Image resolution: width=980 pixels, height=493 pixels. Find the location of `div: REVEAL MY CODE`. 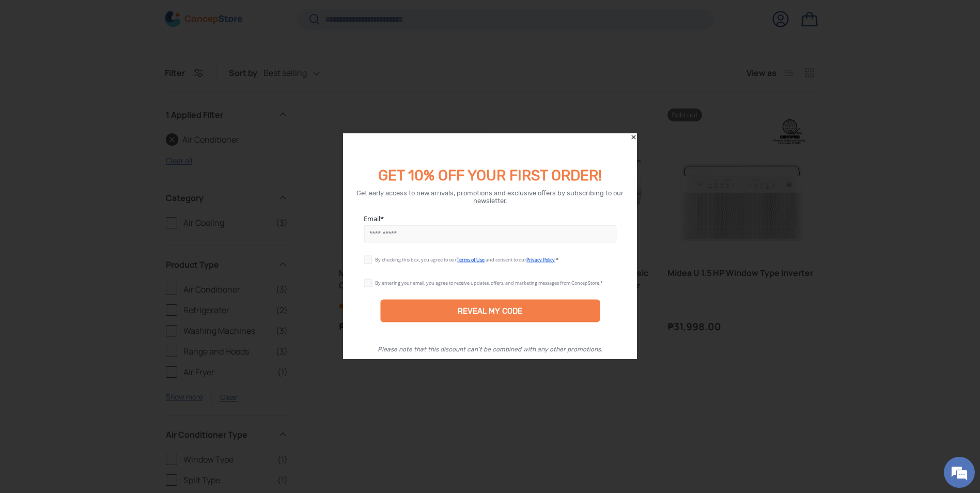

div: REVEAL MY CODE is located at coordinates (490, 311).